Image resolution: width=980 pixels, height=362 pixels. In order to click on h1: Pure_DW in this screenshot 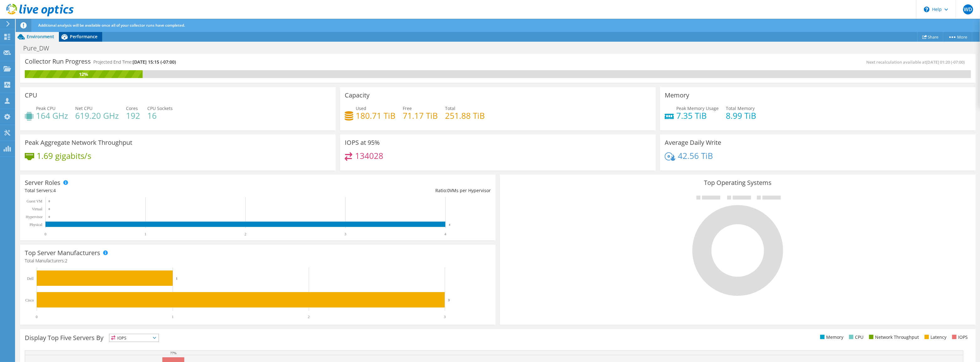, I will do `click(39, 48)`.